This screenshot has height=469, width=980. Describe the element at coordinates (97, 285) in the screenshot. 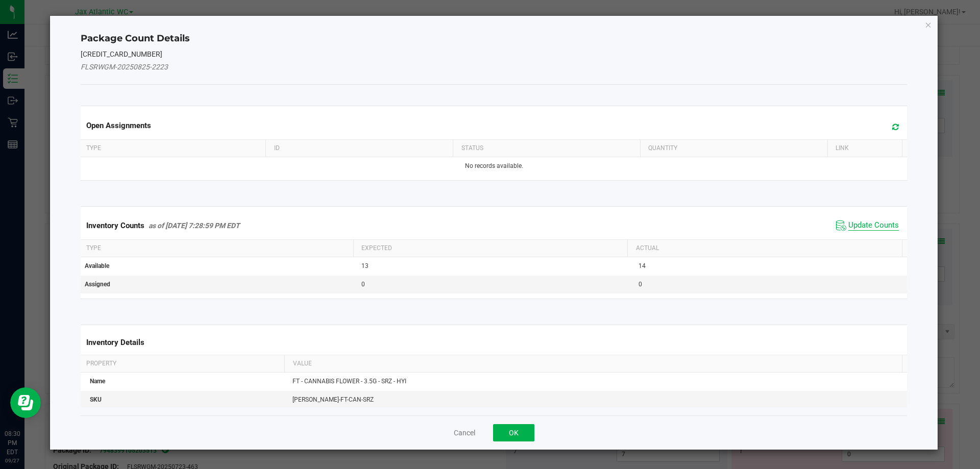

I see `span: Assigned` at that location.